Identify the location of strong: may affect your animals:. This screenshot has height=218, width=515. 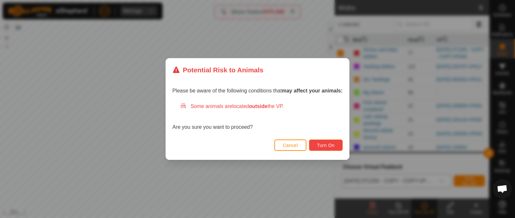
(312, 90).